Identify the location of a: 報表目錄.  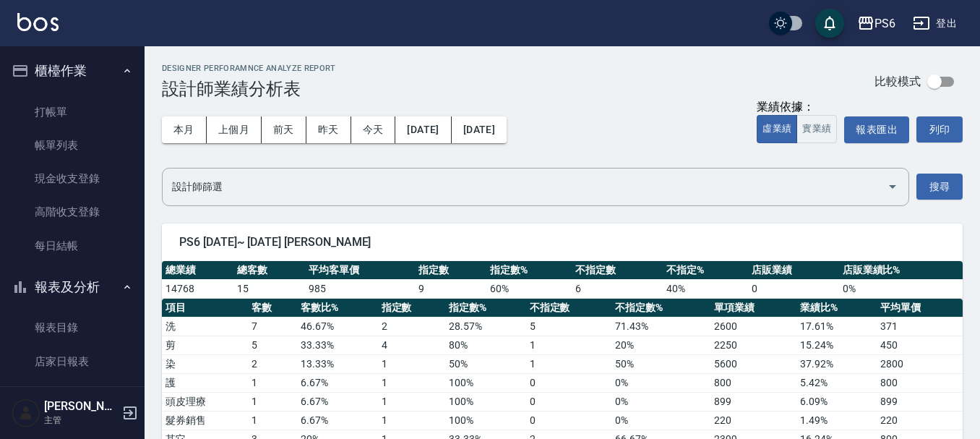
(72, 328).